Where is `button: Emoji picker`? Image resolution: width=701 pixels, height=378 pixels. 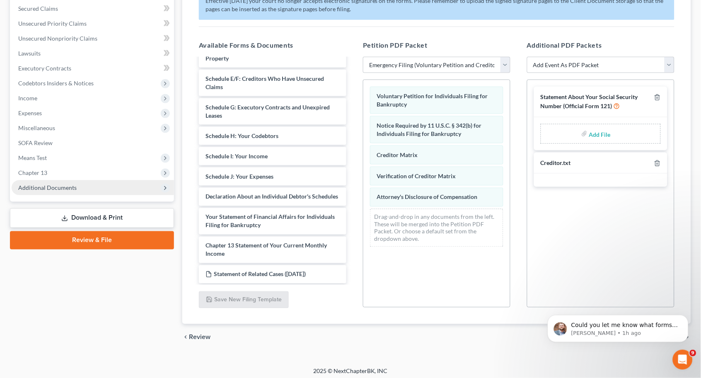 button: Emoji picker is located at coordinates (16, 274).